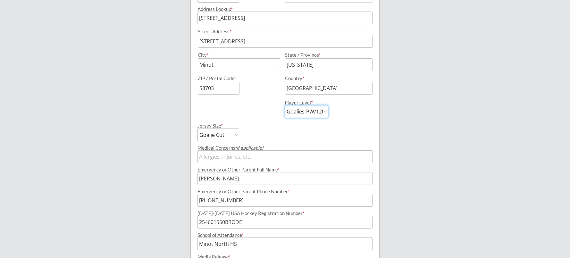 This screenshot has width=570, height=258. I want to click on div: Emergency or Other Parent Phone Number, so click(285, 192).